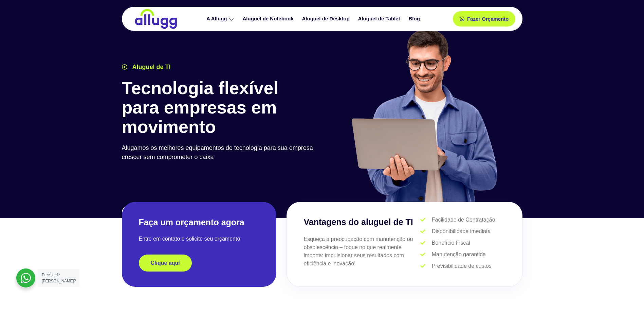 The width and height of the screenshot is (644, 314). I want to click on span: Benefício Fiscal, so click(450, 243).